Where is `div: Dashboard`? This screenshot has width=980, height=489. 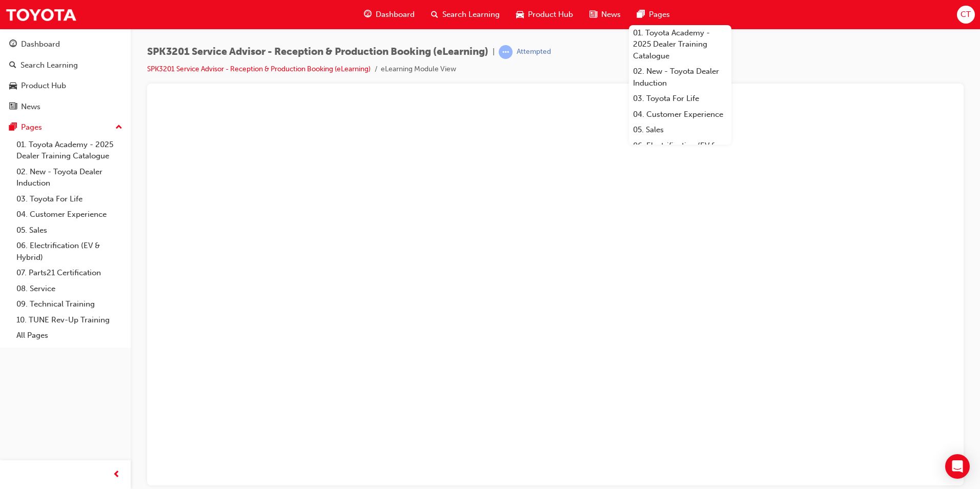 div: Dashboard is located at coordinates (41, 44).